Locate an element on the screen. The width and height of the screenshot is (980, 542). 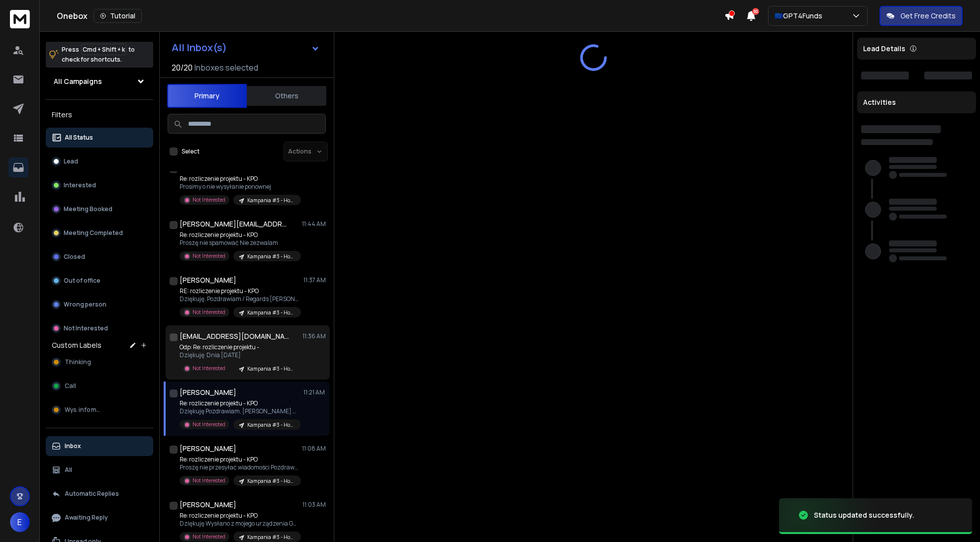
p: 11:36 AM is located at coordinates (314, 337).